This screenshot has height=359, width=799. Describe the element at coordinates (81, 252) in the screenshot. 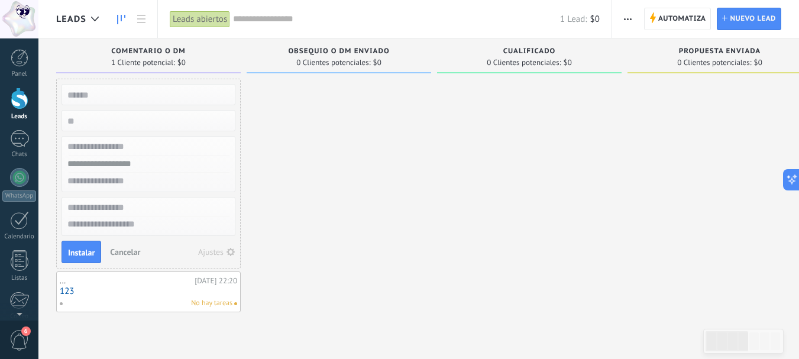

I see `button: Instalar` at that location.